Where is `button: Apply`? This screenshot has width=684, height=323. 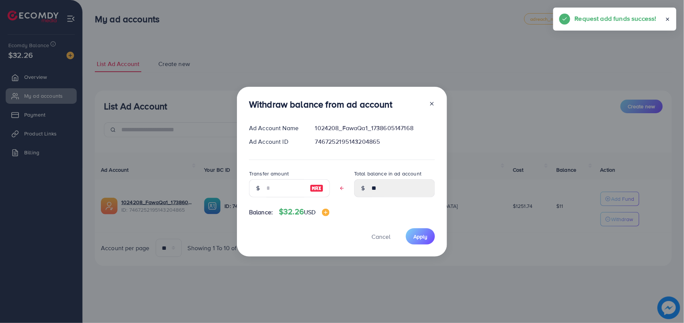 button: Apply is located at coordinates (420, 237).